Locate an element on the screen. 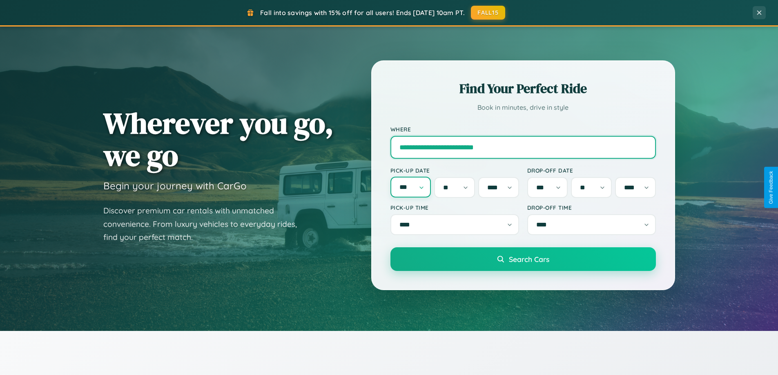  h1: Wherever you go, we go is located at coordinates (219, 139).